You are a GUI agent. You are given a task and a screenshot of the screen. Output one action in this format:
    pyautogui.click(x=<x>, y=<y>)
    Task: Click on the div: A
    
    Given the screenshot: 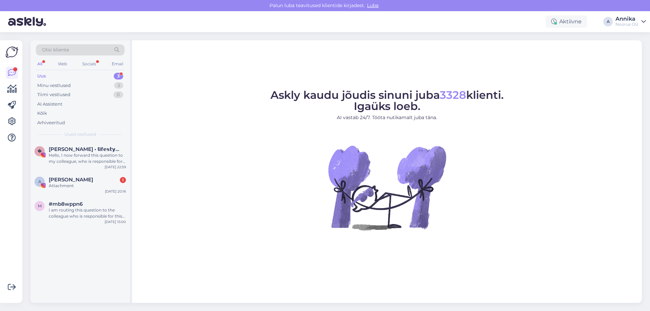 What is the action you would take?
    pyautogui.click(x=608, y=22)
    